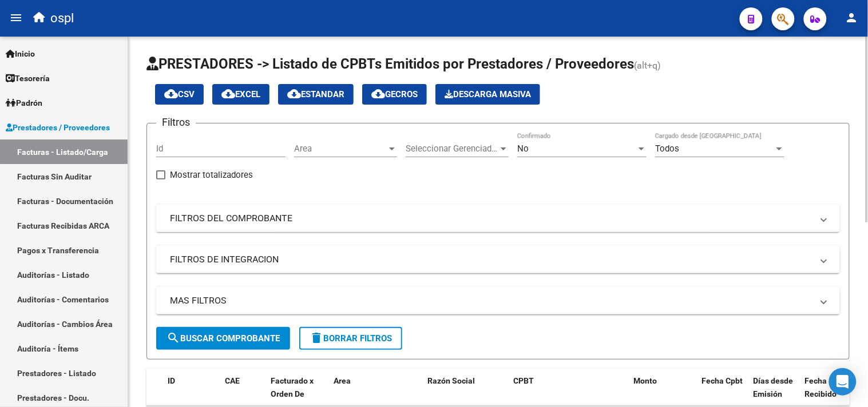 This screenshot has width=868, height=407. Describe the element at coordinates (491, 259) in the screenshot. I see `mat-panel-title: FILTROS DE INTEGRACION` at that location.